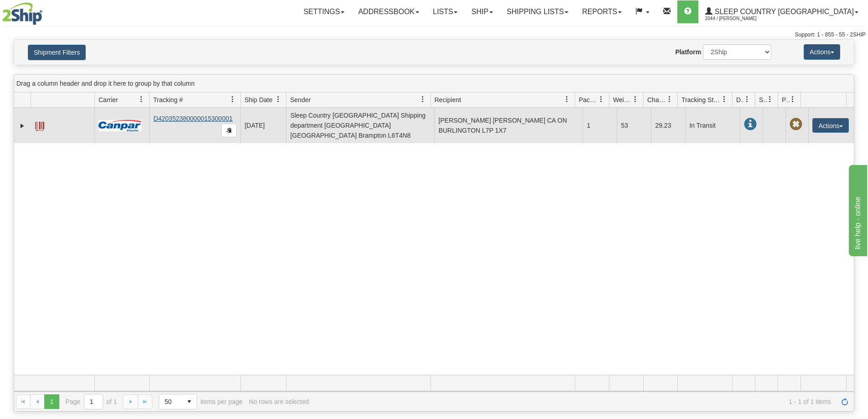 The image size is (868, 419). Describe the element at coordinates (91, 402) in the screenshot. I see `span: Page of 1` at that location.